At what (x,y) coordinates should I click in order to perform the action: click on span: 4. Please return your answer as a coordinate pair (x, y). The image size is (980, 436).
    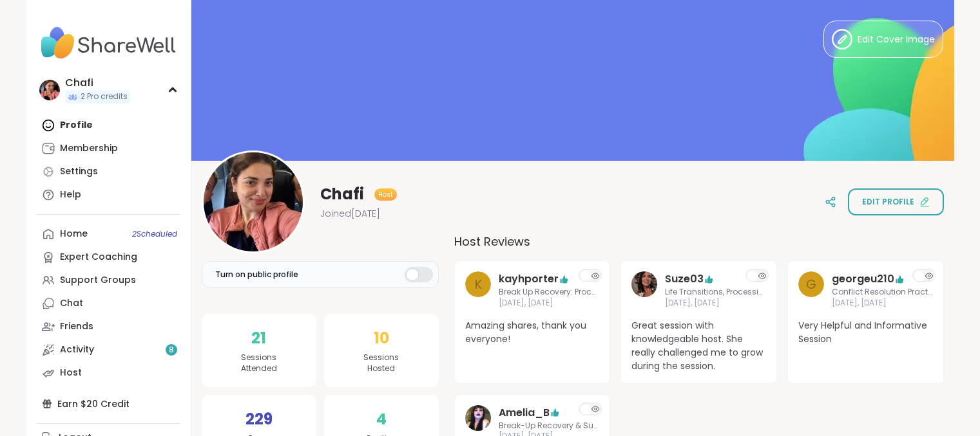
    Looking at the image, I should click on (381, 420).